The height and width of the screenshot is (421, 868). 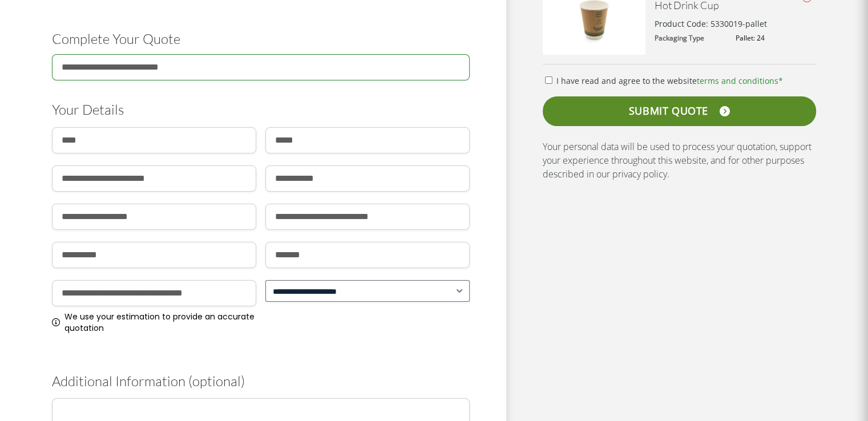 I want to click on dt: Packaging Type, so click(x=688, y=38).